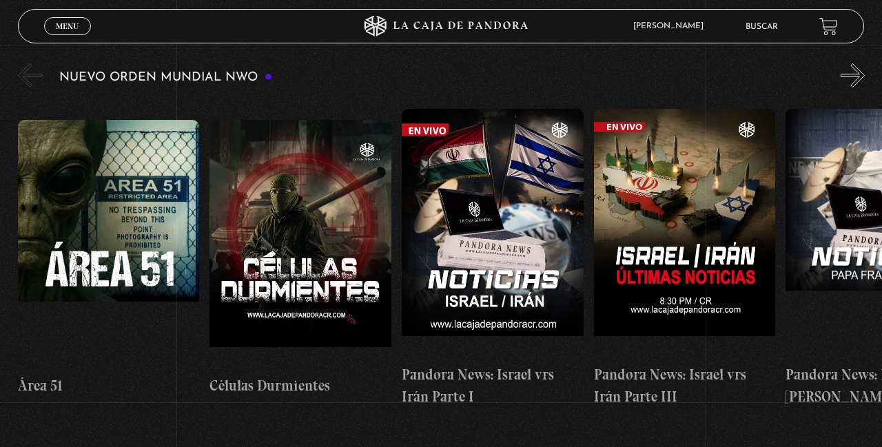 This screenshot has height=447, width=882. Describe the element at coordinates (67, 26) in the screenshot. I see `span: Menu` at that location.